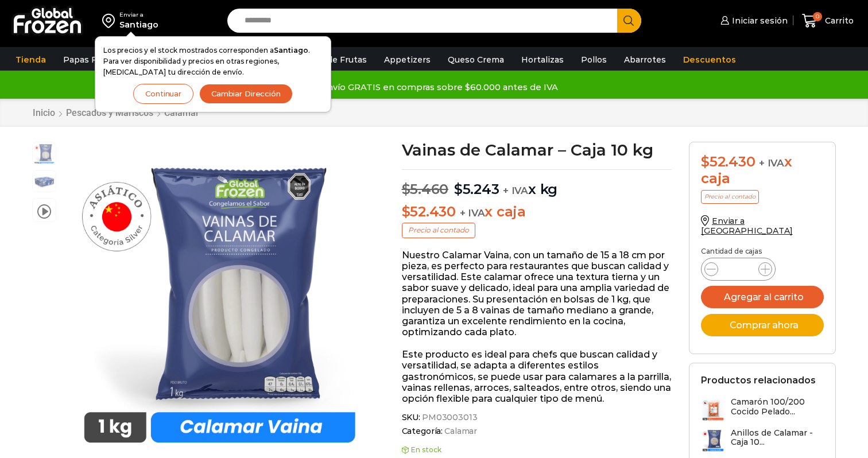 This screenshot has height=458, width=868. I want to click on h3: Camarón 100/200 Cocido Pelado..., so click(777, 406).